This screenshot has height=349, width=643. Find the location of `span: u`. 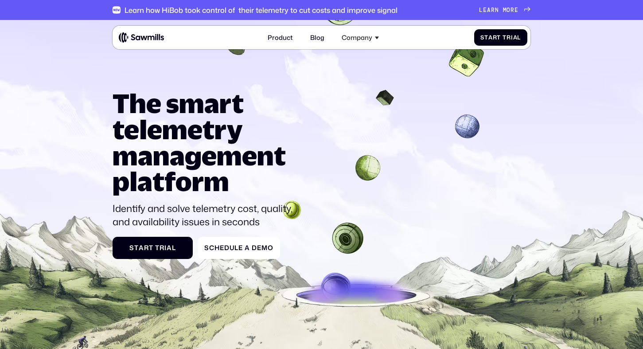

span: u is located at coordinates (232, 247).